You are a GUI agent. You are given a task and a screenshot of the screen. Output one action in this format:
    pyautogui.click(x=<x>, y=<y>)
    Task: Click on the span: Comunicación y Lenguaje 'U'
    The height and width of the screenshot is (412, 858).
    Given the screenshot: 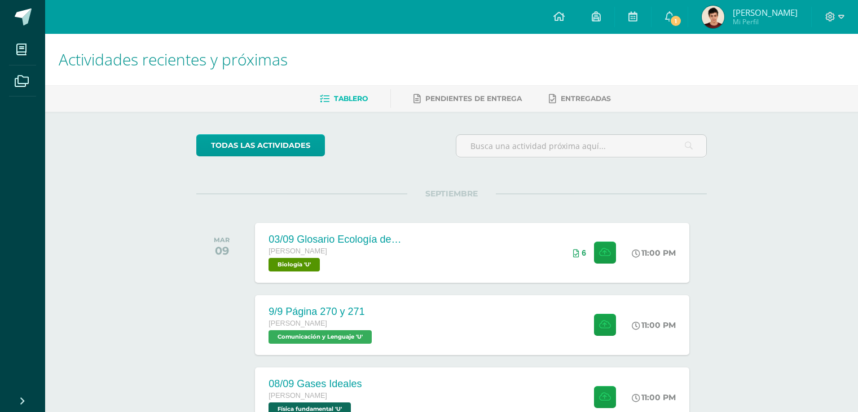 What is the action you would take?
    pyautogui.click(x=320, y=337)
    